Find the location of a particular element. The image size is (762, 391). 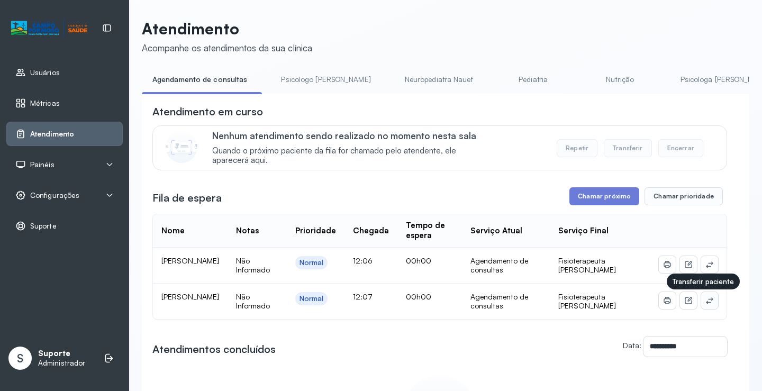

a: Métricas is located at coordinates (65, 103).